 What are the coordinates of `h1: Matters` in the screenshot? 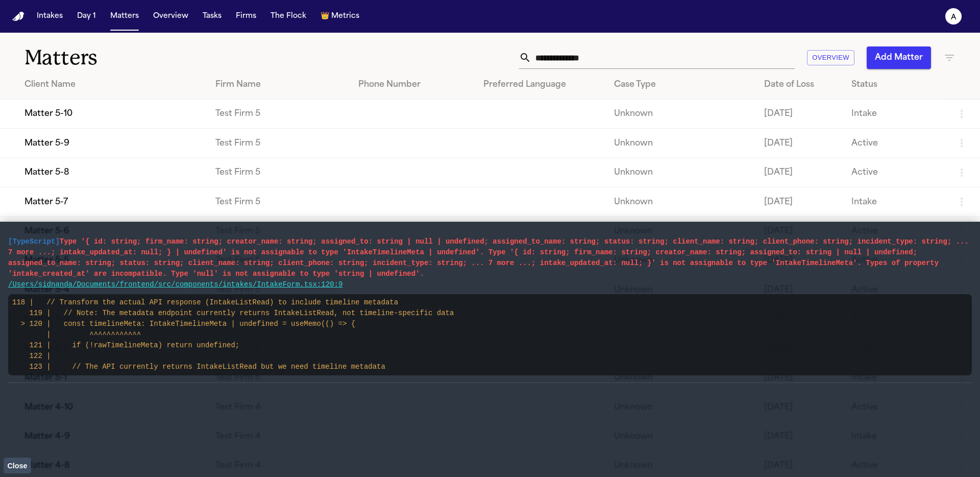 It's located at (160, 58).